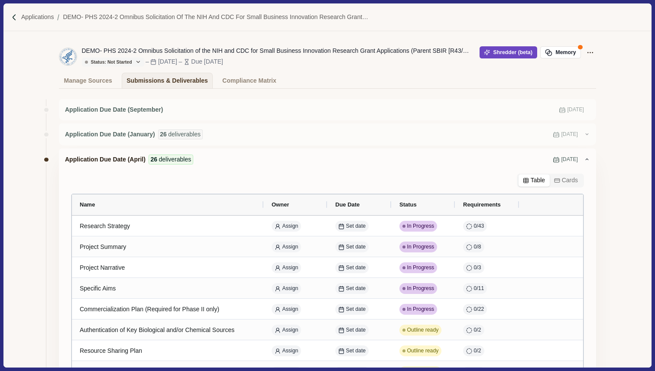 The height and width of the screenshot is (371, 655). I want to click on span: Name, so click(87, 204).